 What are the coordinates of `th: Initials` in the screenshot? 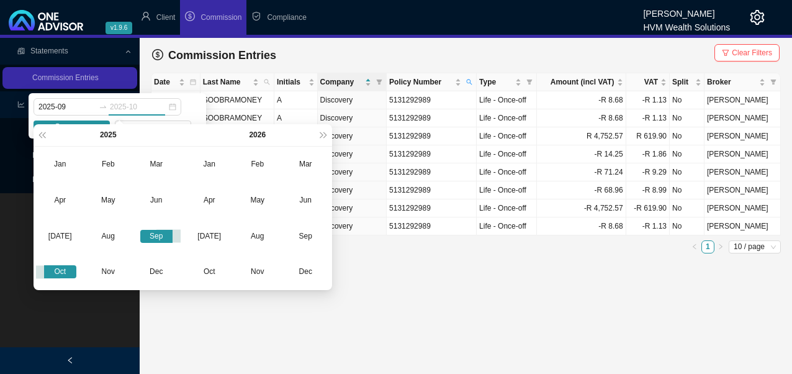 It's located at (296, 82).